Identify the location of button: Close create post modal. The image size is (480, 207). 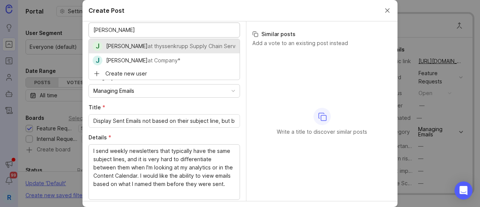
(388, 11).